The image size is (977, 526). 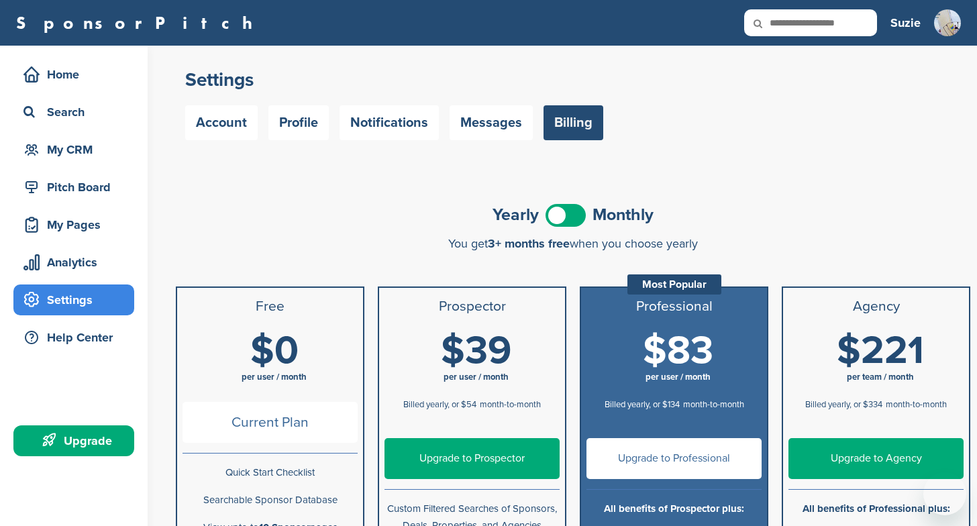 What do you see at coordinates (573, 80) in the screenshot?
I see `h2: Settings` at bounding box center [573, 80].